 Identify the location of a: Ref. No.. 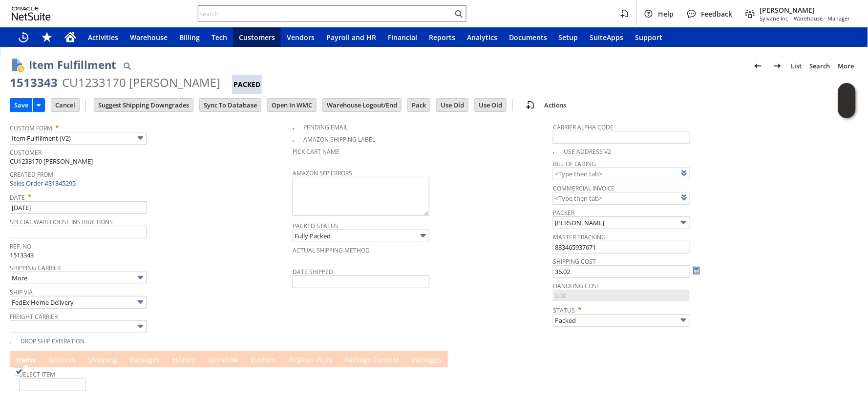
(21, 246).